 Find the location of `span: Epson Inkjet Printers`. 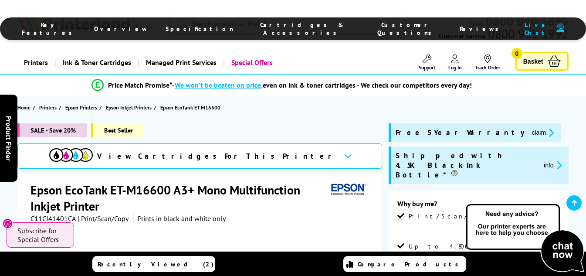

span: Epson Inkjet Printers is located at coordinates (129, 107).